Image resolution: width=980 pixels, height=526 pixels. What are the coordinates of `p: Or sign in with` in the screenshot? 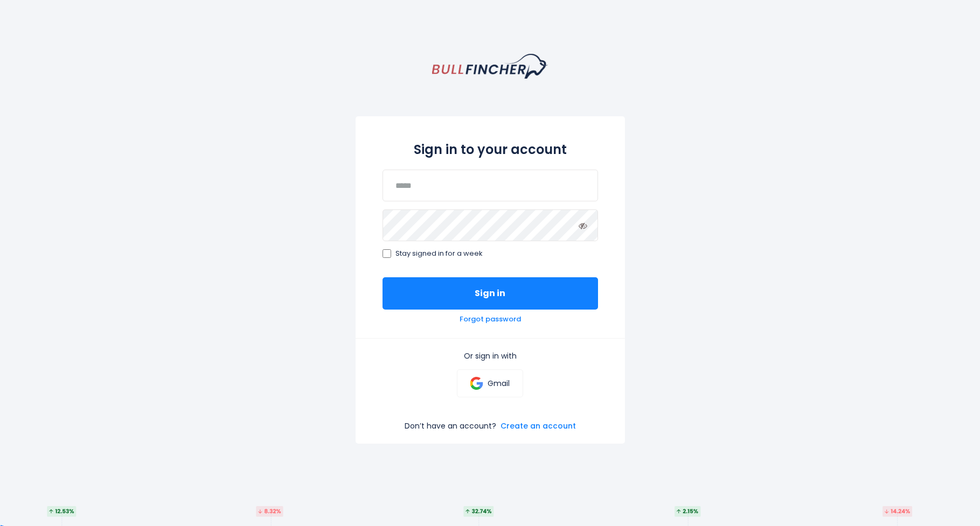 It's located at (490, 356).